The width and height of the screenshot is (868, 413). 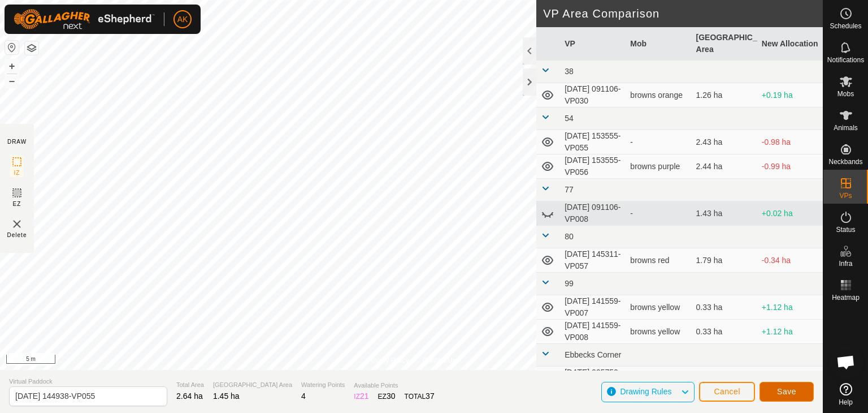 What do you see at coordinates (17, 141) in the screenshot?
I see `div: DRAW` at bounding box center [17, 141].